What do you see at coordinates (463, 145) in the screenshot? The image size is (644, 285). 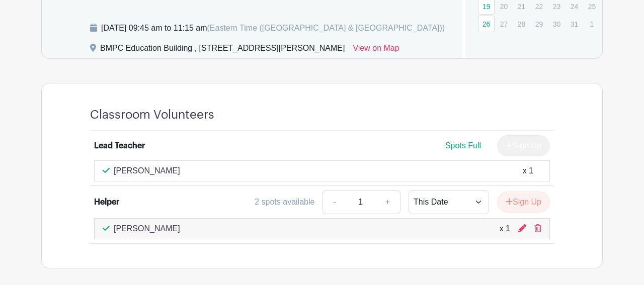 I see `span: Spots Full` at bounding box center [463, 145].